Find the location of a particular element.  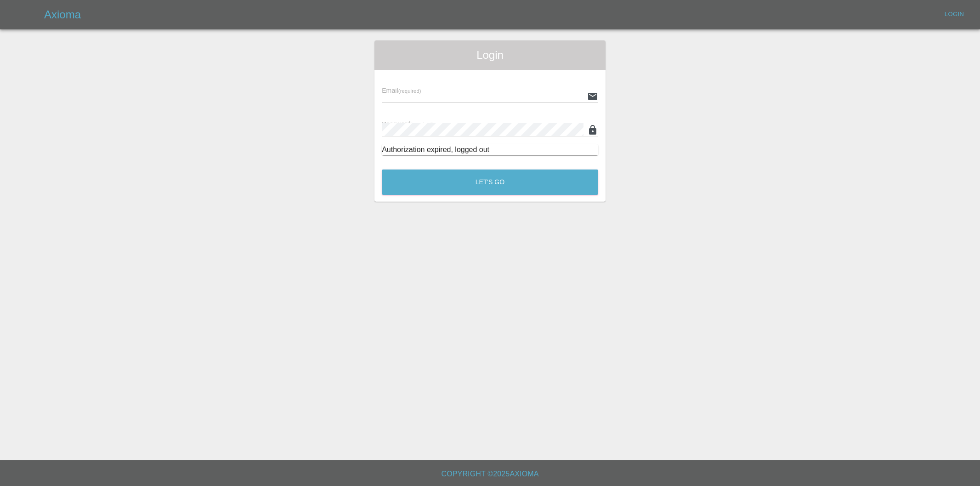

span: Email is located at coordinates (401, 90).